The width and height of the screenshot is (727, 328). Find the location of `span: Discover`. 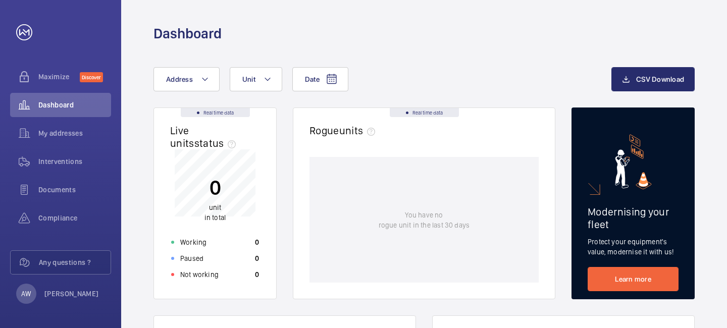

span: Discover is located at coordinates (91, 77).